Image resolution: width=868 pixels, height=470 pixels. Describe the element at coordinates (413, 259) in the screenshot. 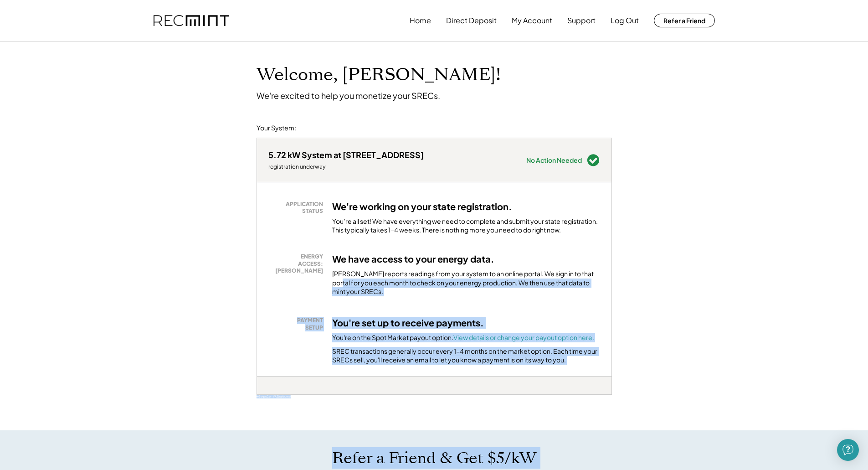

I see `h3: We have access to your energy data.` at that location.